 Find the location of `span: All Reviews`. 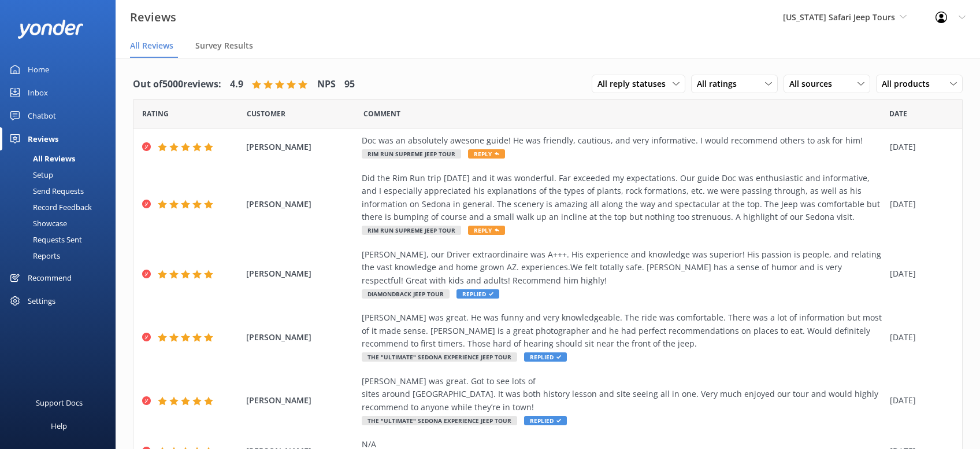

span: All Reviews is located at coordinates (151, 46).